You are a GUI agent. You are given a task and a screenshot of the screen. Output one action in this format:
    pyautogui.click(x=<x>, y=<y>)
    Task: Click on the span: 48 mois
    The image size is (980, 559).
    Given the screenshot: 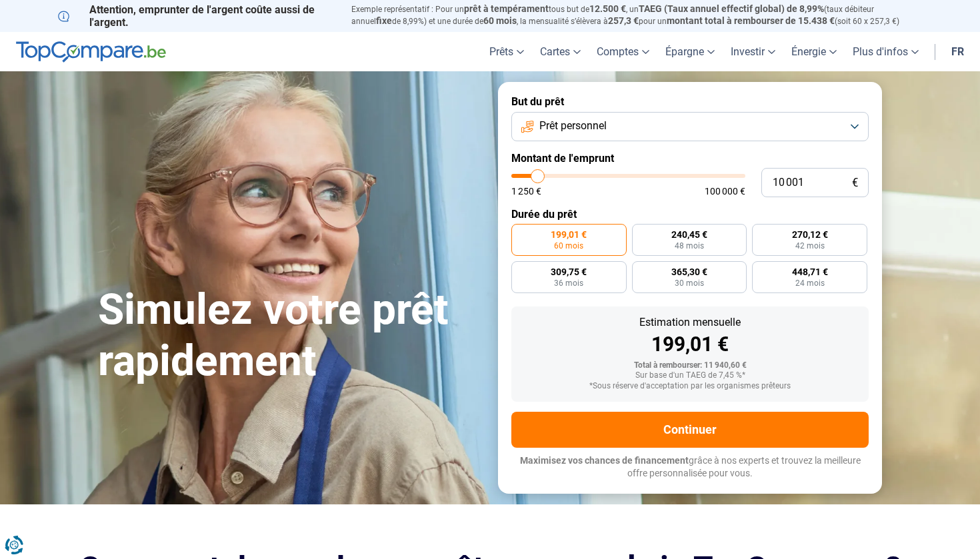 What is the action you would take?
    pyautogui.click(x=690, y=246)
    